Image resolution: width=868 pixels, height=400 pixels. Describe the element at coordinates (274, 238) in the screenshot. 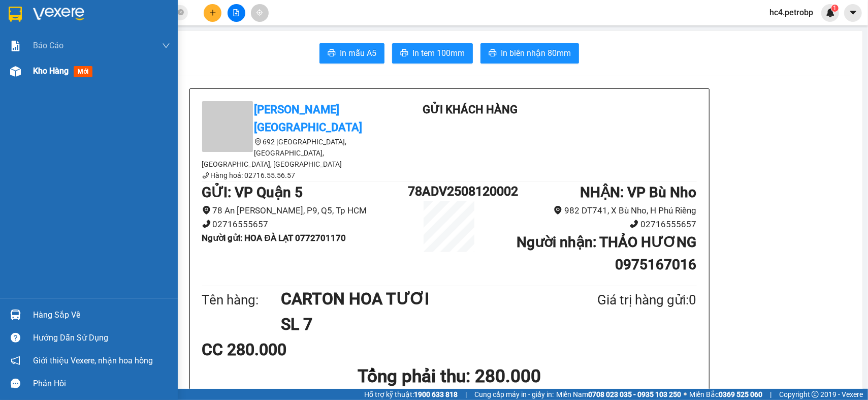

I see `b: Người gửi : HOA ĐÀ LẠT 0772701170` at that location.